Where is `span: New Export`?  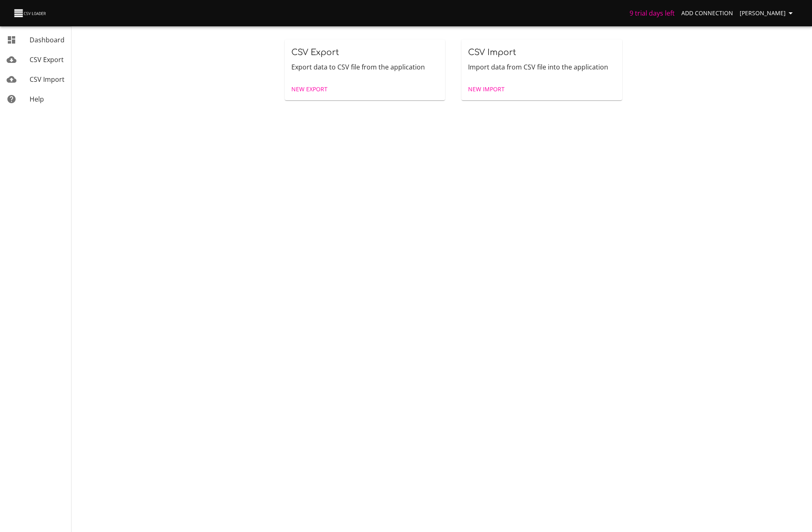
span: New Export is located at coordinates (310, 89).